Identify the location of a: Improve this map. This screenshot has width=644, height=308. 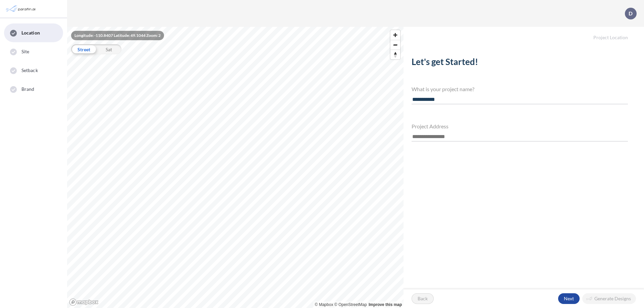
(385, 305).